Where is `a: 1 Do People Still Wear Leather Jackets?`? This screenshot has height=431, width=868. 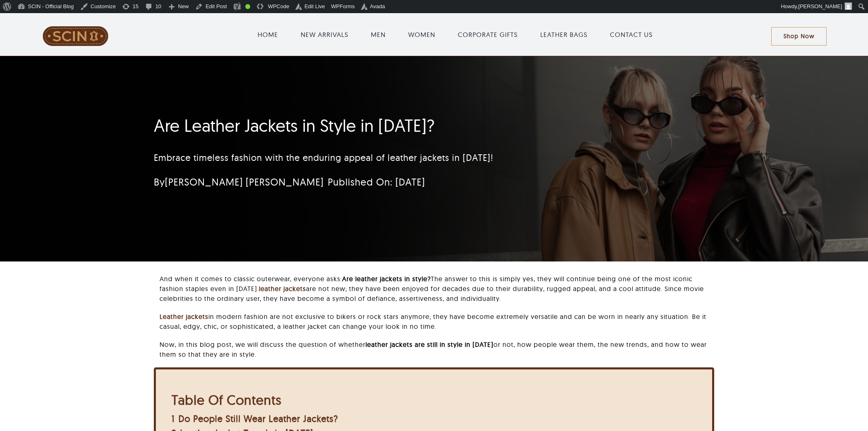 a: 1 Do People Still Wear Leather Jackets? is located at coordinates (255, 418).